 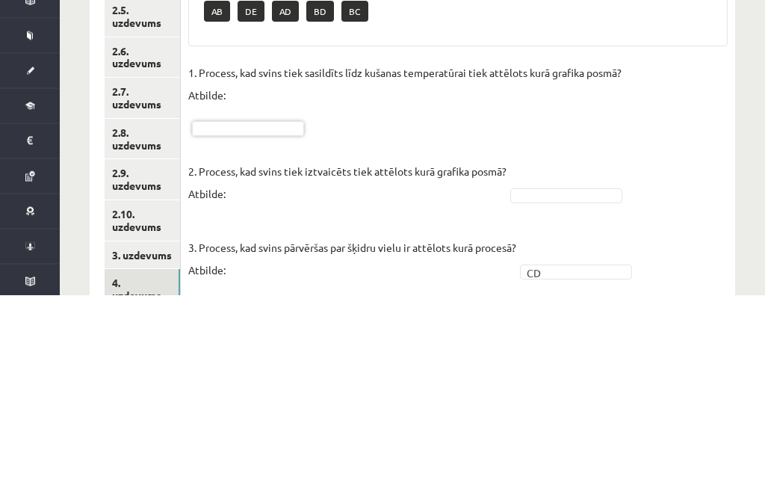 I want to click on span: CD, so click(x=569, y=475).